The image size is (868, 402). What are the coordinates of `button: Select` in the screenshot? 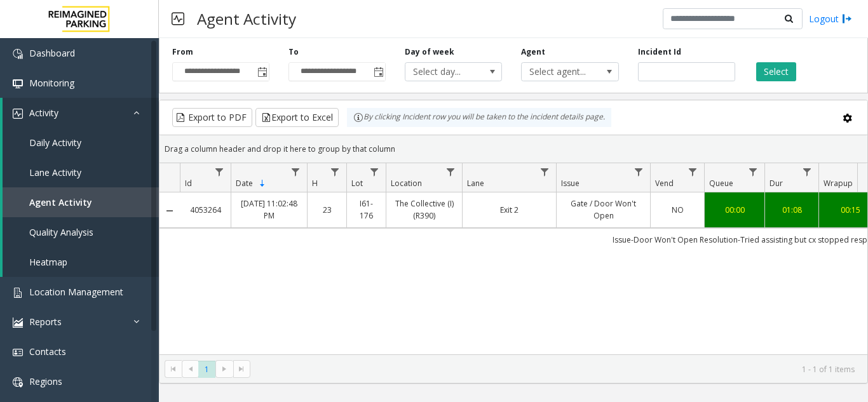 It's located at (776, 72).